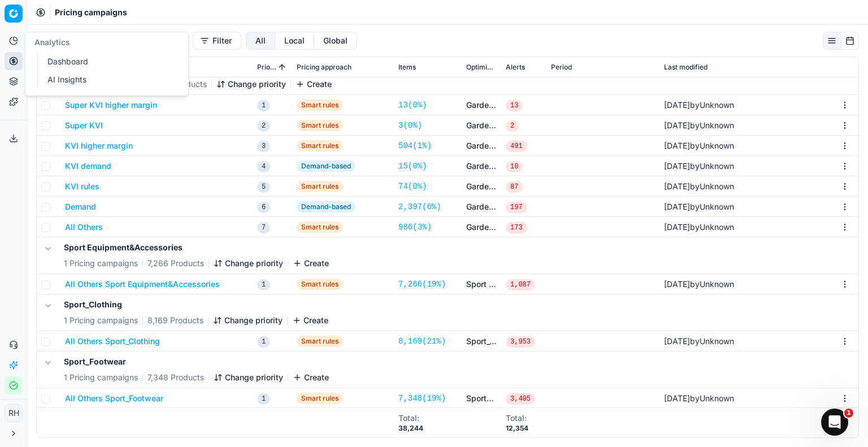 This screenshot has height=447, width=868. Describe the element at coordinates (196, 305) in the screenshot. I see `h5: Sport_Clothing` at that location.